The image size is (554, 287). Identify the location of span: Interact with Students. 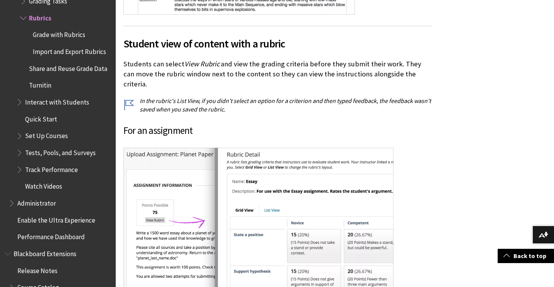
(57, 101).